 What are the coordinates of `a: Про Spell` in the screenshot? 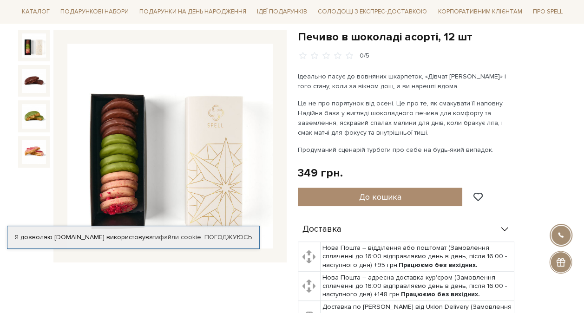 It's located at (547, 12).